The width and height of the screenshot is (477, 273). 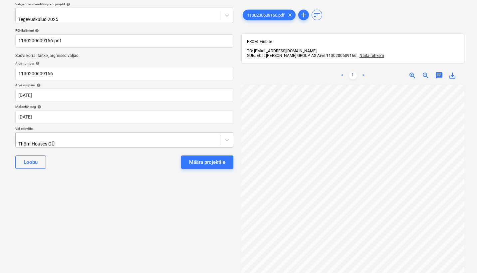 I want to click on input: Põhifaili nimi, so click(x=124, y=41).